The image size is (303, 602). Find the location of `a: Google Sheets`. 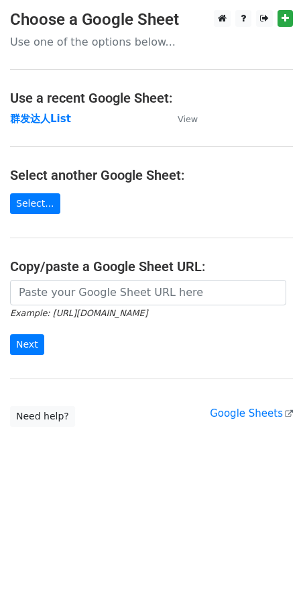

a: Google Sheets is located at coordinates (252, 413).